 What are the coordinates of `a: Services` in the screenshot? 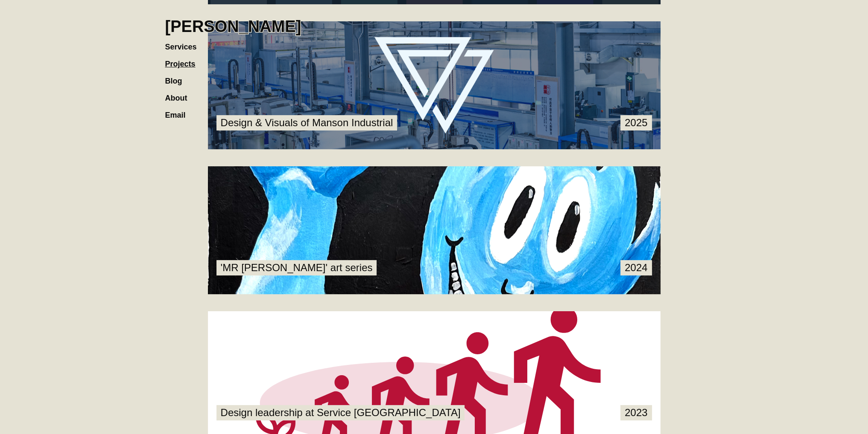 It's located at (185, 43).